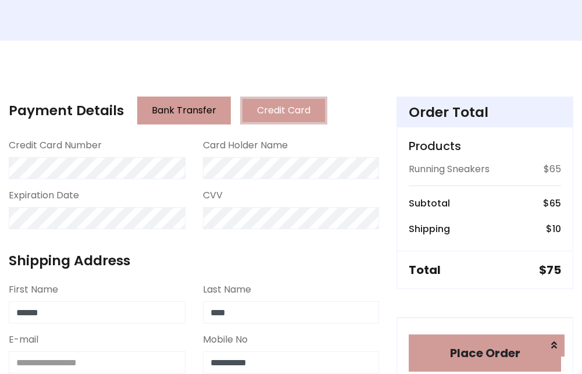  What do you see at coordinates (227, 289) in the screenshot?
I see `label: Last Name` at bounding box center [227, 289].